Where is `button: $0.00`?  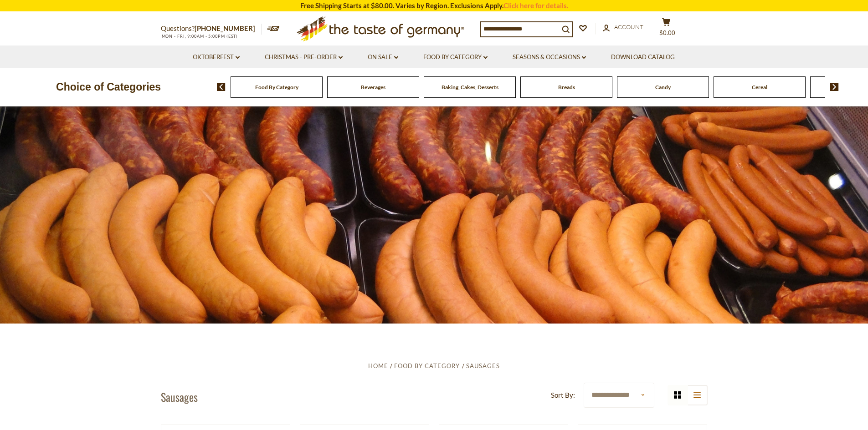
button: $0.00 is located at coordinates (667, 29).